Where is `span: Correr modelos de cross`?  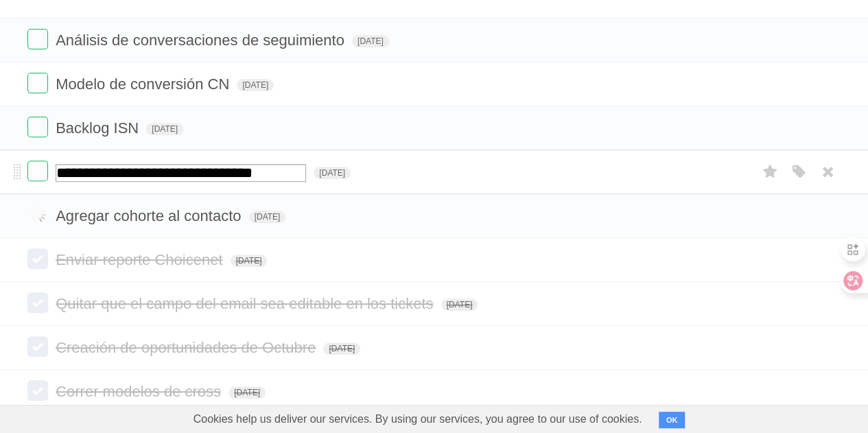
span: Correr modelos de cross is located at coordinates (140, 391).